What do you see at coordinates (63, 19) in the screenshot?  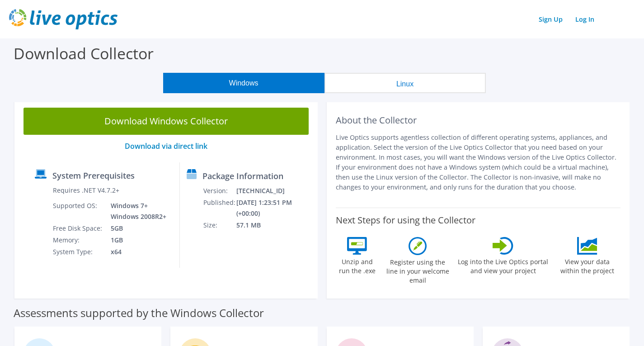 I see `img: live_optics_svg.svg` at bounding box center [63, 19].